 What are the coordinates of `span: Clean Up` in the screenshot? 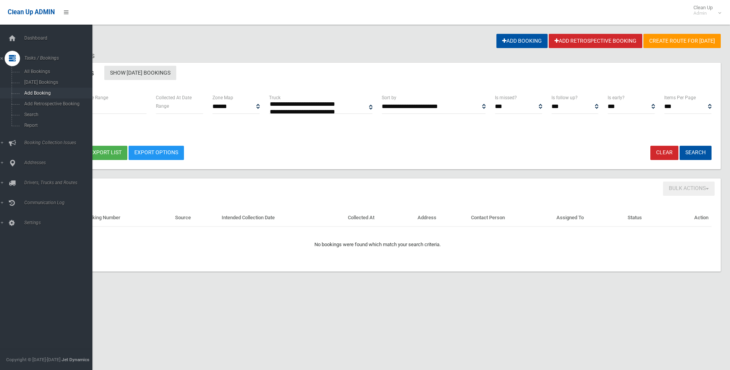 It's located at (705, 10).